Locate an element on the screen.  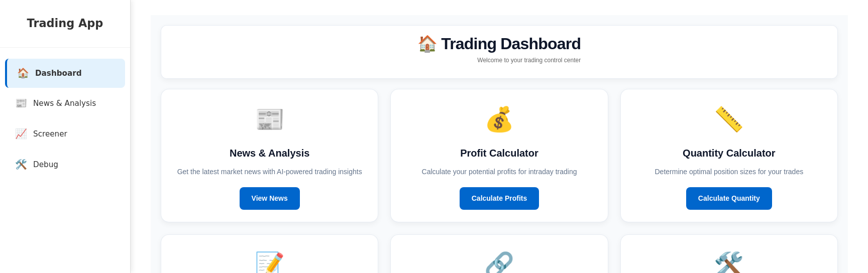
a: View News is located at coordinates (269, 198).